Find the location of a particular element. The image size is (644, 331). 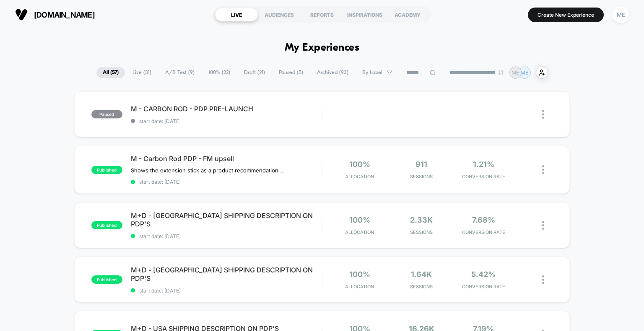

span: Draft ( 21 ) is located at coordinates (254, 72).